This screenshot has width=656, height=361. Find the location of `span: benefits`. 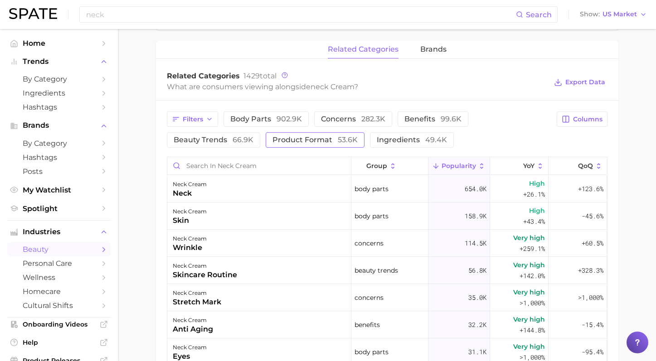

span: benefits is located at coordinates (433, 119).